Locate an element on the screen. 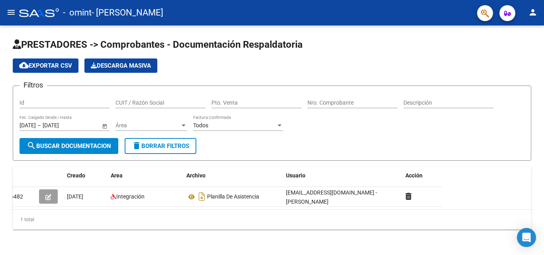  span: Usuario is located at coordinates (295, 176).